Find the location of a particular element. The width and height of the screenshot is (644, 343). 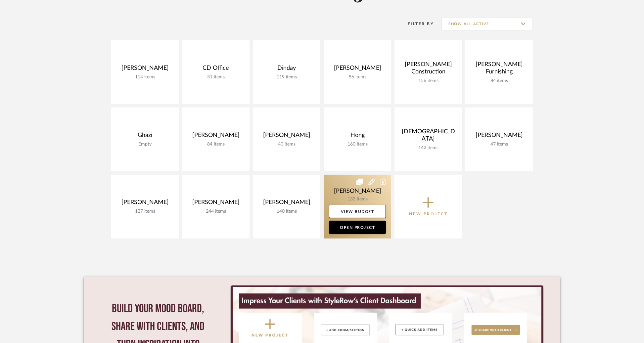

p: New Project is located at coordinates (428, 214).